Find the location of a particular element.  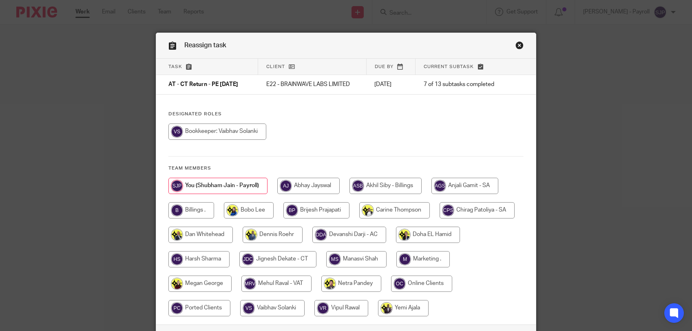

span: Client is located at coordinates (276, 66).